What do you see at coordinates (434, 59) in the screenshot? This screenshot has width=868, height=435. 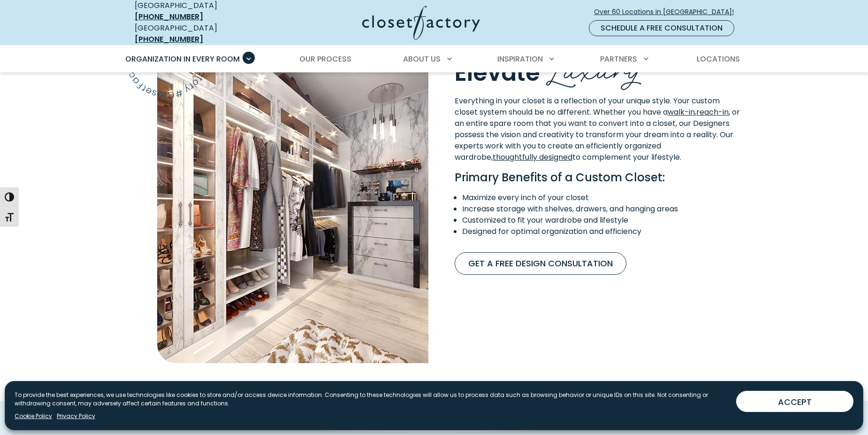 I see `nav: Primary Menu` at bounding box center [434, 59].